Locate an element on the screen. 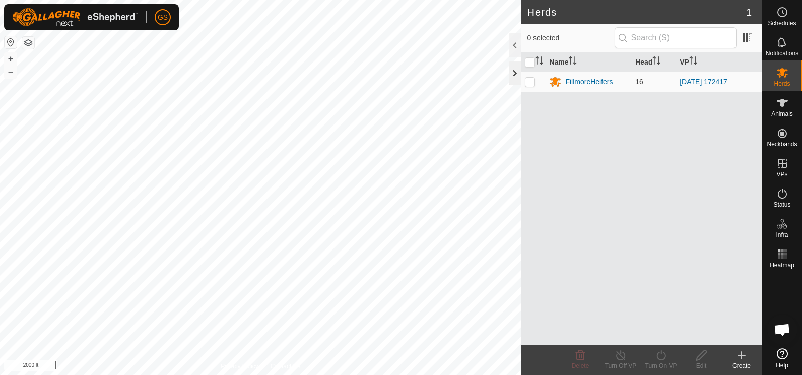 The width and height of the screenshot is (802, 375). span: Help is located at coordinates (782, 365).